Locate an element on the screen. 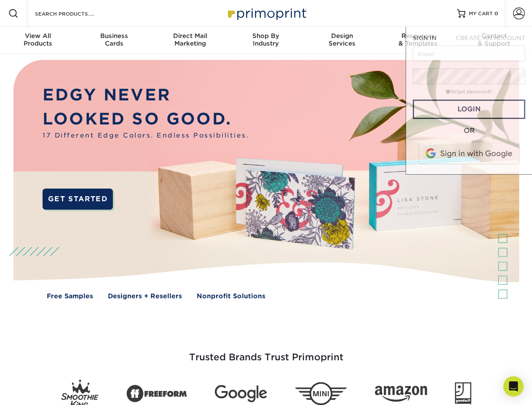  span: Resources is located at coordinates (418, 36).